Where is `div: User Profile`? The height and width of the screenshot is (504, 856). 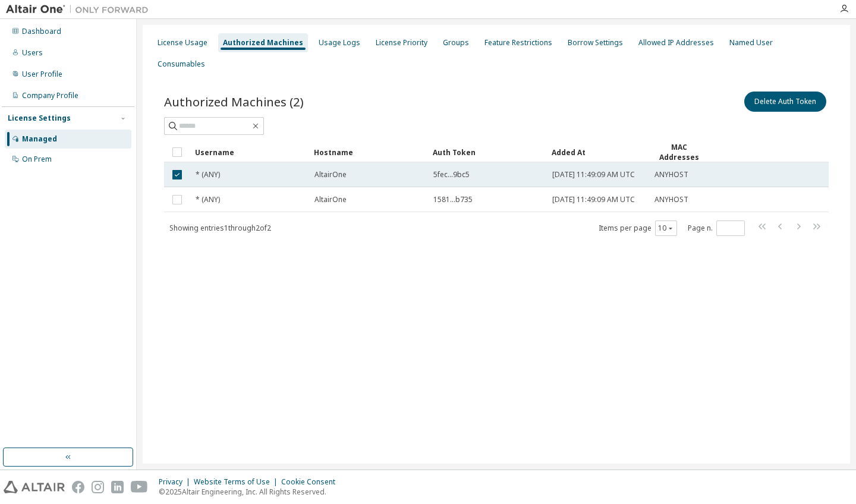
div: User Profile is located at coordinates (42, 75).